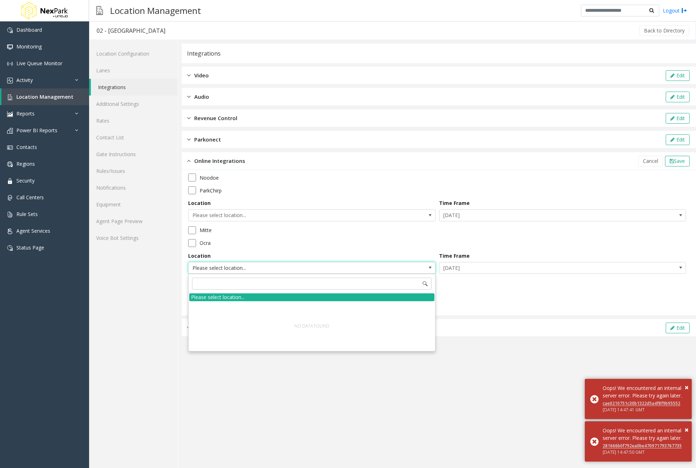 Image resolution: width=696 pixels, height=468 pixels. I want to click on img: pageIcon, so click(99, 10).